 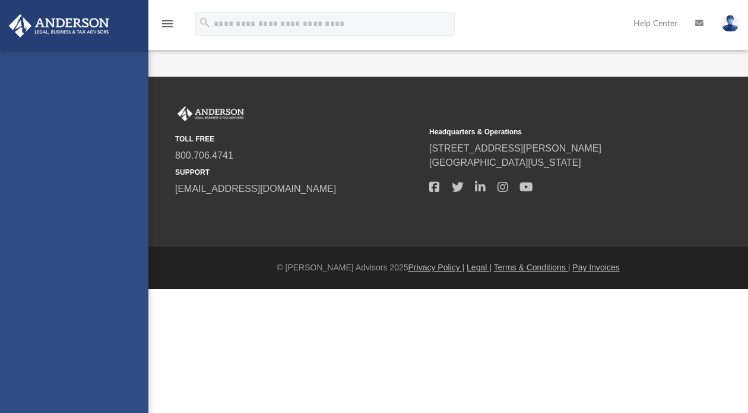 What do you see at coordinates (730, 23) in the screenshot?
I see `img: User Pic` at bounding box center [730, 23].